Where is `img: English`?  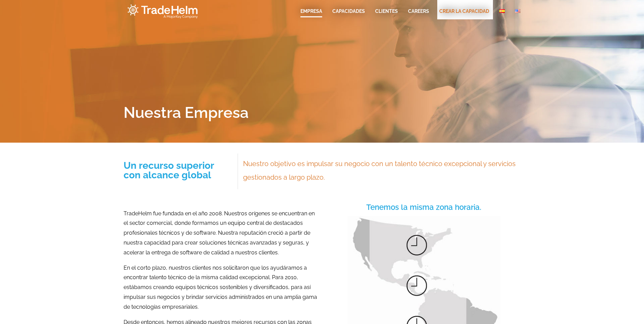
img: English is located at coordinates (517, 11).